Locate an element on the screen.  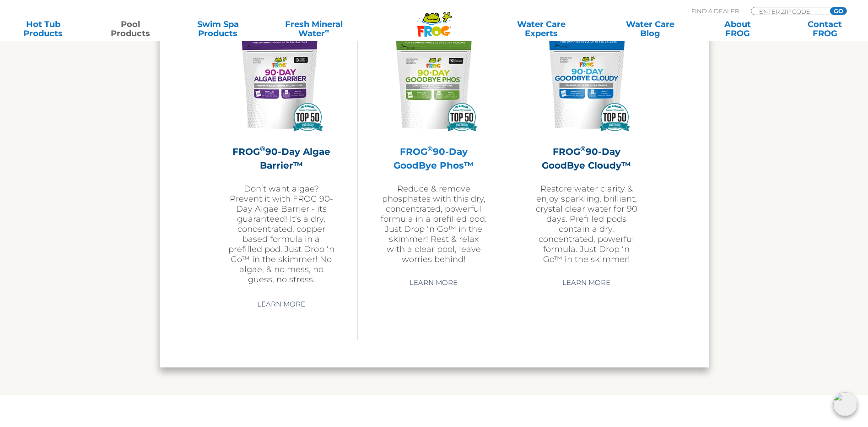
img: 90-DAY-GOODBYE-PHOS-30K-FRONTVIEW-FORM_PSN.webp is located at coordinates (434, 83).